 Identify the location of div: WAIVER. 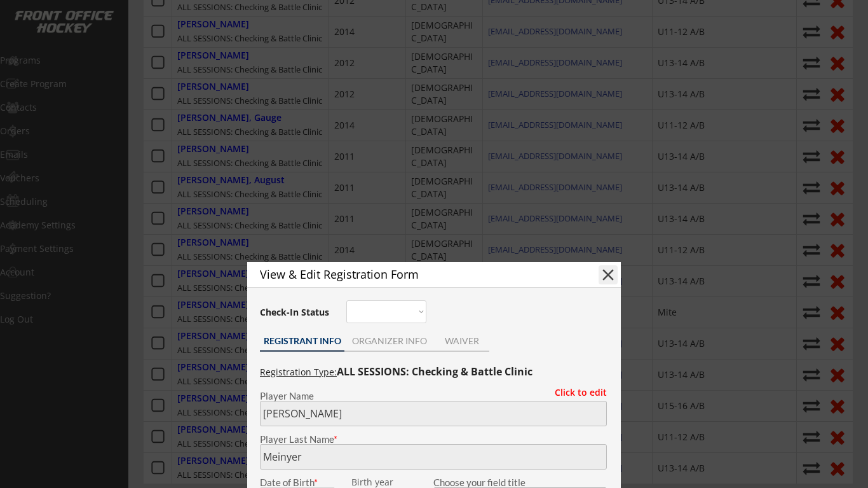
(462, 341).